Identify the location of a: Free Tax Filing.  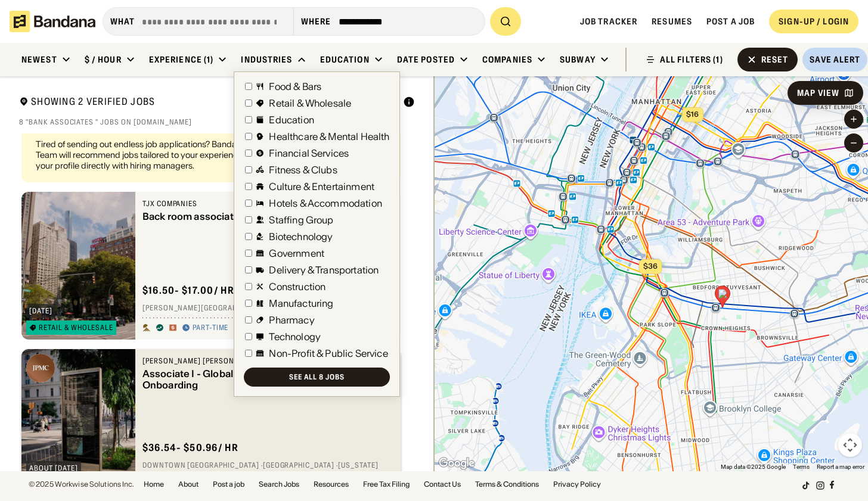
(387, 484).